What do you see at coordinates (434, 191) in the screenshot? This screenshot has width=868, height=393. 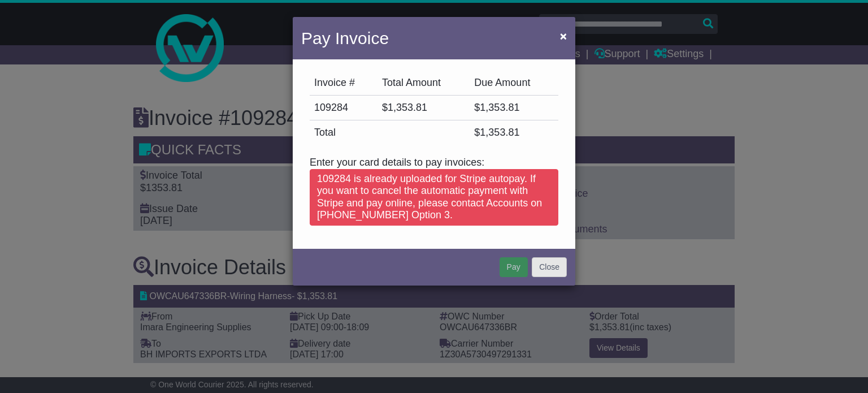 I see `div: Enter your card details to pay invoices:` at bounding box center [434, 191].